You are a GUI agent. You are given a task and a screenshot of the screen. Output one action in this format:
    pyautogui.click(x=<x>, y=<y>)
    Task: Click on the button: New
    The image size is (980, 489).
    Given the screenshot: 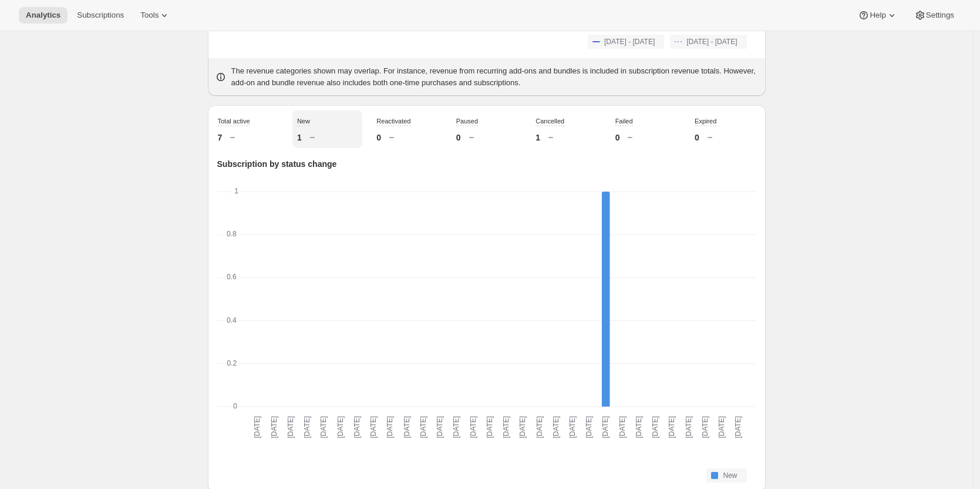 What is the action you would take?
    pyautogui.click(x=727, y=476)
    